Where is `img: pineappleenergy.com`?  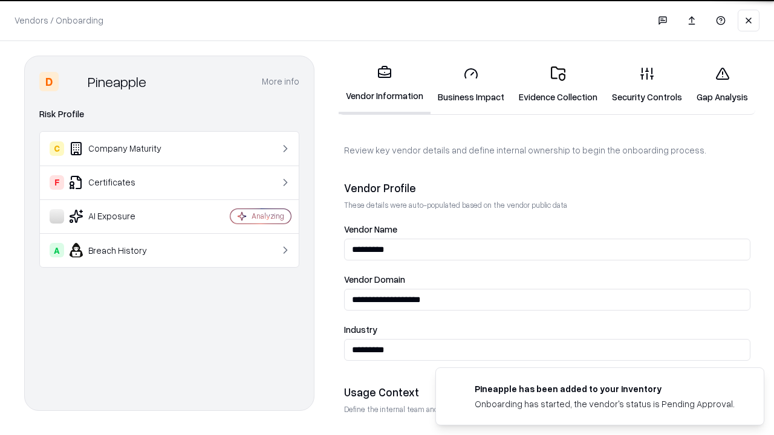
img: pineappleenergy.com is located at coordinates (458, 390).